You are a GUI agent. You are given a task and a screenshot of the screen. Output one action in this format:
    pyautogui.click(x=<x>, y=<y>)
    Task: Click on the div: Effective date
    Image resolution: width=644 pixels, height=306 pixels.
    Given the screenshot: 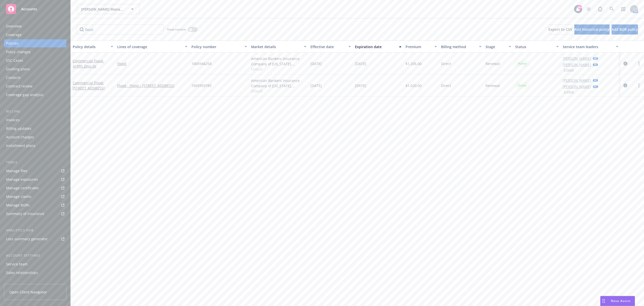 What is the action you would take?
    pyautogui.click(x=328, y=47)
    